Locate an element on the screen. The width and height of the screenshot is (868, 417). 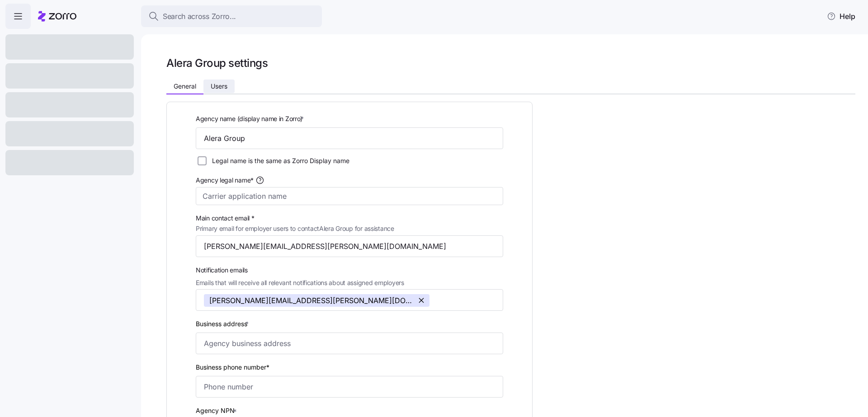
span: Primary email for employer users to contact Alera Group for assistance is located at coordinates (295, 229).